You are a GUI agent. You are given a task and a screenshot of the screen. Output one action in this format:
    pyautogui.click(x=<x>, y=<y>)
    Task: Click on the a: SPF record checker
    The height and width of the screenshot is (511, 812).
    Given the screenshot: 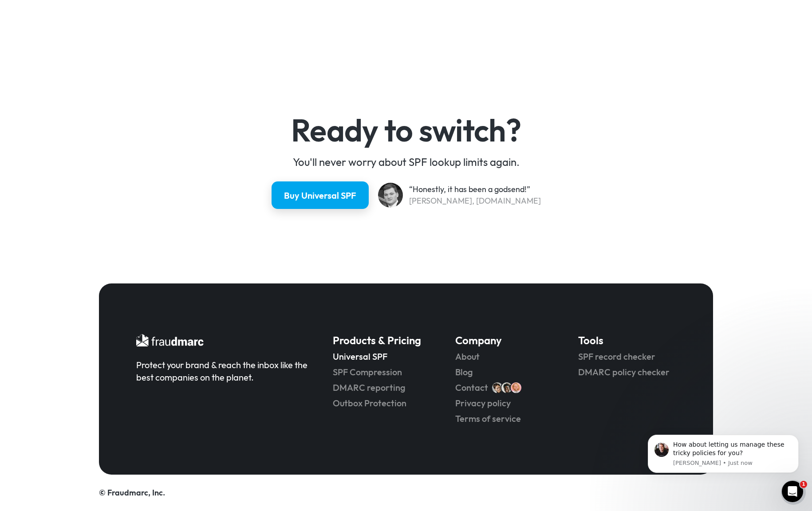 What is the action you would take?
    pyautogui.click(x=627, y=357)
    